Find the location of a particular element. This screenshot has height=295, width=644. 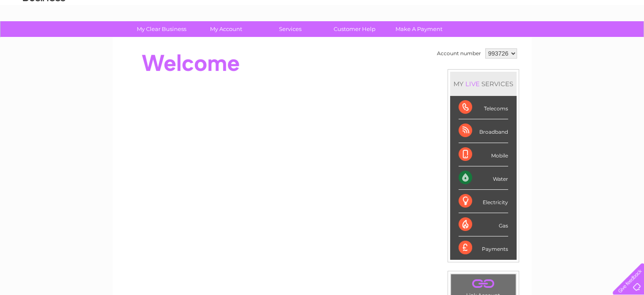

td: Account number is located at coordinates (459, 54).